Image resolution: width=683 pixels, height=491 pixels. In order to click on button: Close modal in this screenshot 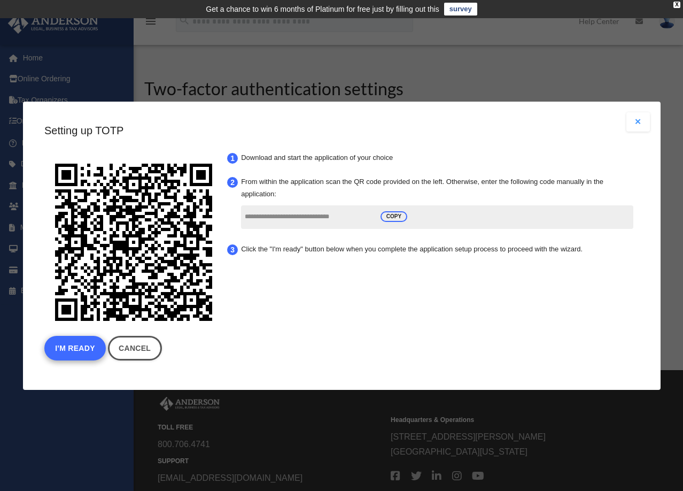, I will do `click(638, 122)`.